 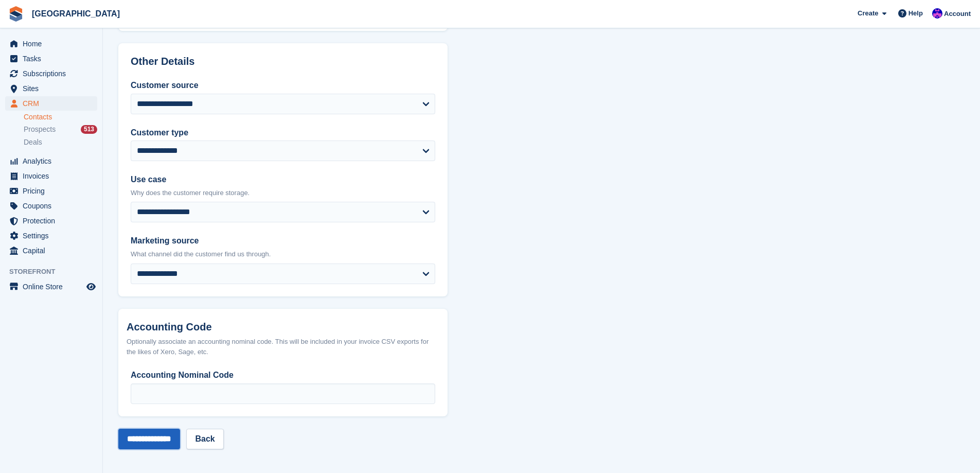 What do you see at coordinates (283, 254) in the screenshot?
I see `p: What channel did the customer find us through.` at bounding box center [283, 254].